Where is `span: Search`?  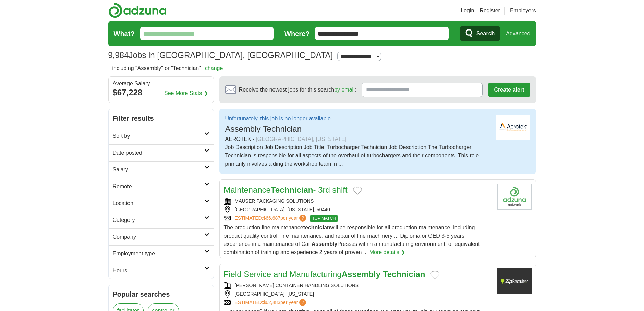 span: Search is located at coordinates (485, 34).